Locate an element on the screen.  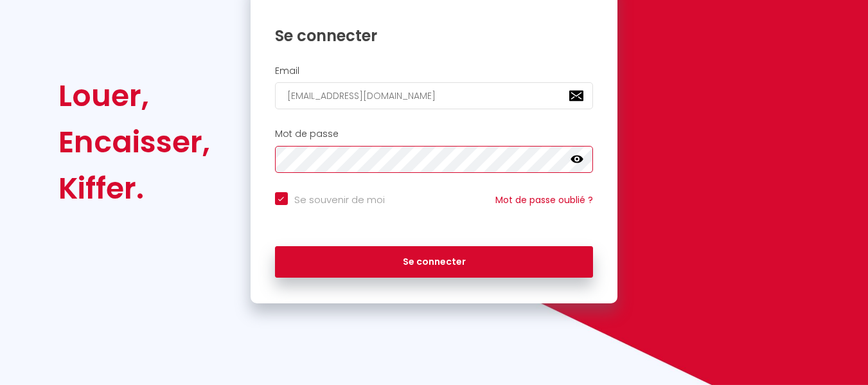
div: Louer, is located at coordinates (135, 95).